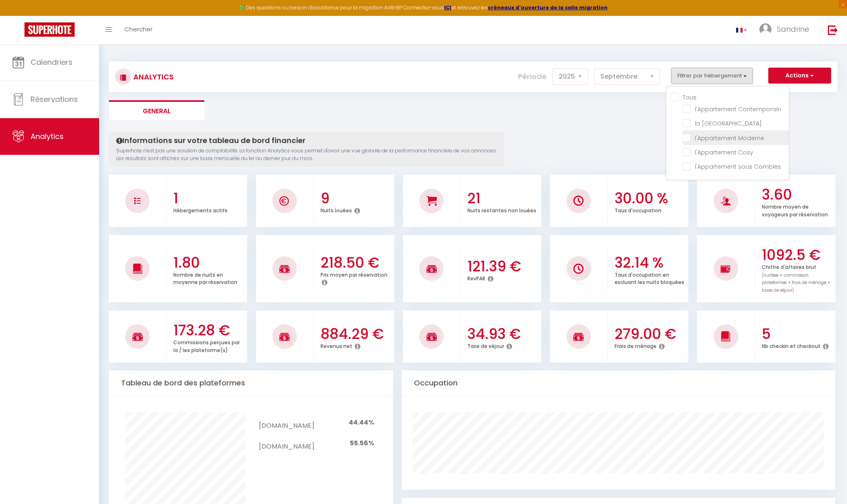  What do you see at coordinates (786, 30) in the screenshot?
I see `a: ... Sandrine` at bounding box center [786, 30].